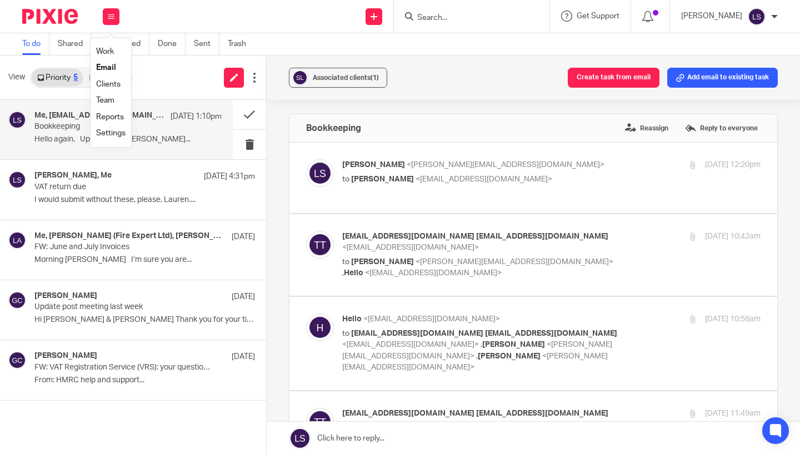  What do you see at coordinates (17, 77) in the screenshot?
I see `span: View` at bounding box center [17, 77].